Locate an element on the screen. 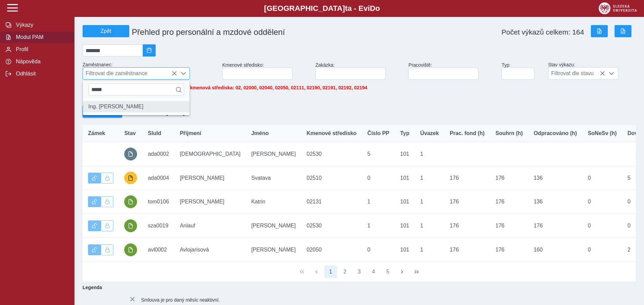 The image size is (644, 305). span: SoNeSv (h) is located at coordinates (602, 133).